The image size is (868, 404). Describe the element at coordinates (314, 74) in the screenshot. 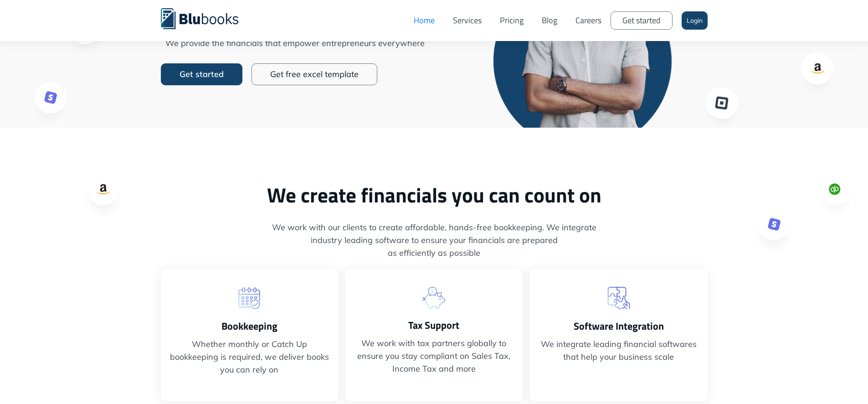

I see `a: Get free excel template` at that location.